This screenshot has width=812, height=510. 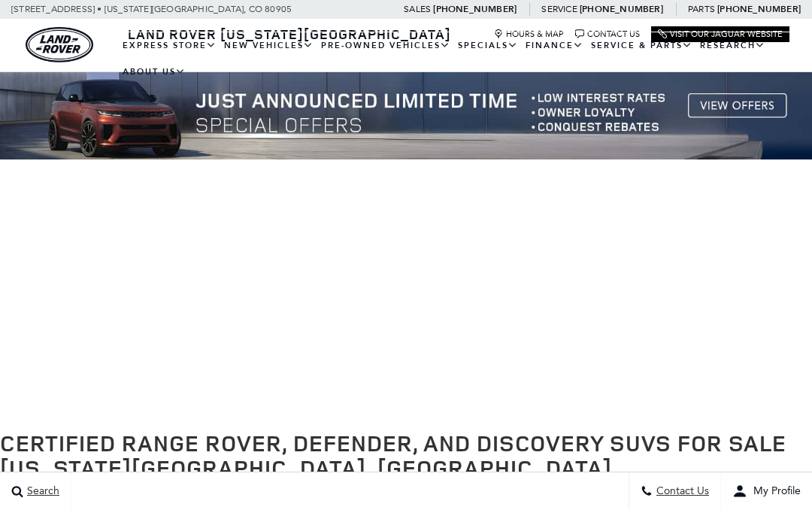 What do you see at coordinates (766, 491) in the screenshot?
I see `button: user-profile-menu` at bounding box center [766, 491].